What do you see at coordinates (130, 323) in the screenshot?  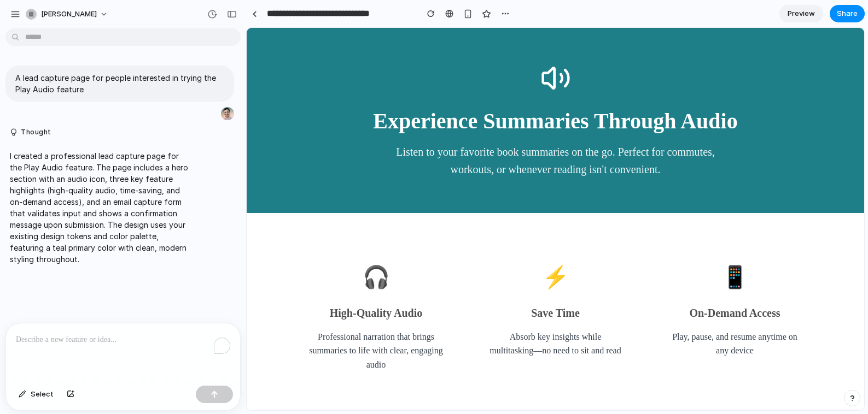 I see `p: Professional narration that brings summaries to life with clear, engaging audio` at bounding box center [130, 323].